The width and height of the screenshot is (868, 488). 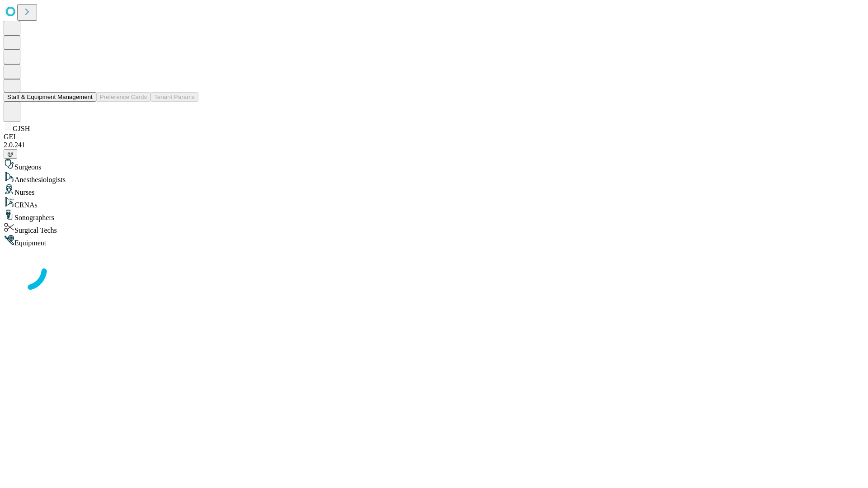 I want to click on div: Equipment, so click(x=434, y=240).